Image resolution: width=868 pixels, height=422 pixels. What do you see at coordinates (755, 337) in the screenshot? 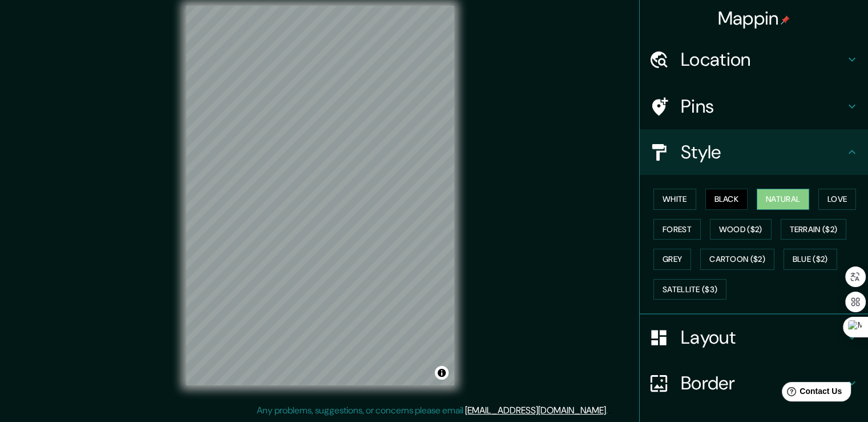
I see `div: Layout` at bounding box center [755, 337].